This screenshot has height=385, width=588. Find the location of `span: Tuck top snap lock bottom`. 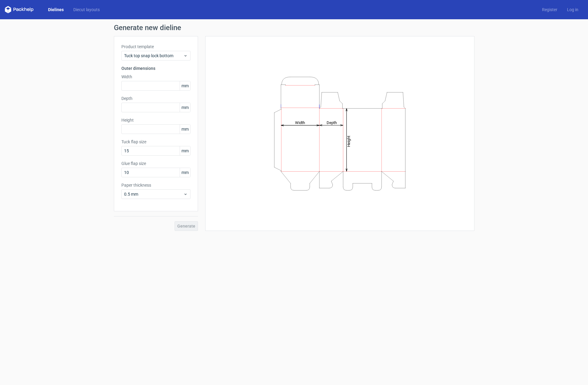

span: Tuck top snap lock bottom is located at coordinates (153, 56).